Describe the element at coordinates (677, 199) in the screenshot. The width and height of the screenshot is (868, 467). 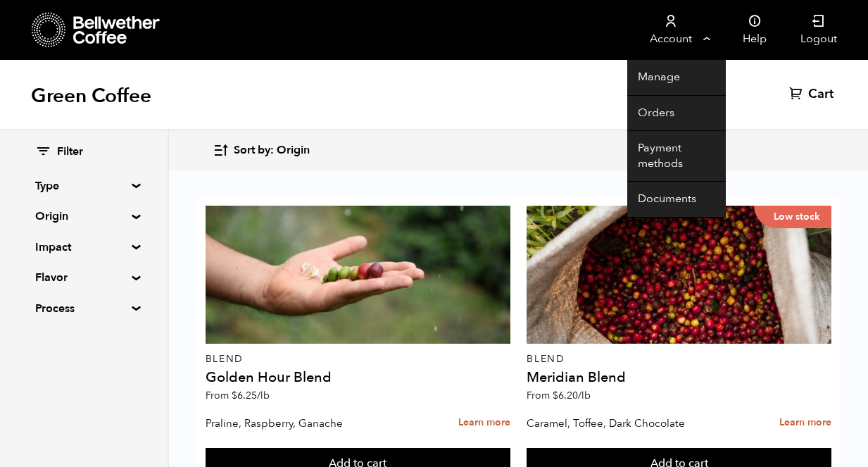
I see `a: Documents` at that location.